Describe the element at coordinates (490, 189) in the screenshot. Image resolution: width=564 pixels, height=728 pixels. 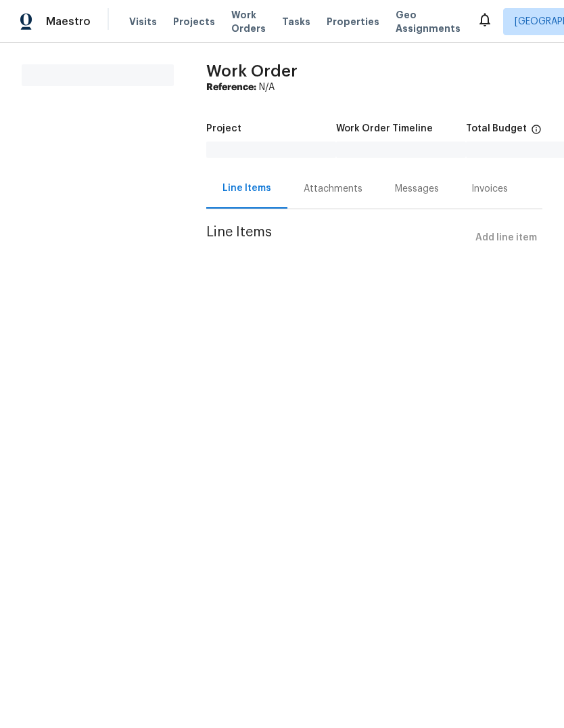
I see `div: Invoices` at that location.